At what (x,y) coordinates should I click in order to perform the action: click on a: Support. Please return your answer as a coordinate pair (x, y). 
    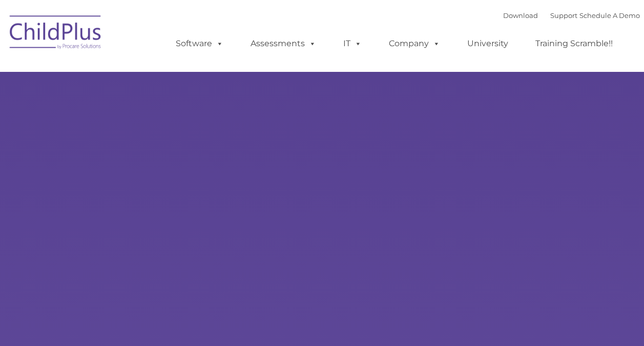
    Looking at the image, I should click on (564, 15).